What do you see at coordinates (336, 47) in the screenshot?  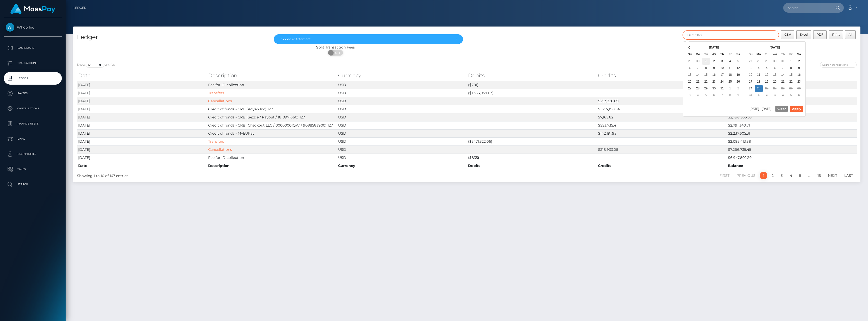 I see `div: Split Transaction Fees` at bounding box center [336, 47].